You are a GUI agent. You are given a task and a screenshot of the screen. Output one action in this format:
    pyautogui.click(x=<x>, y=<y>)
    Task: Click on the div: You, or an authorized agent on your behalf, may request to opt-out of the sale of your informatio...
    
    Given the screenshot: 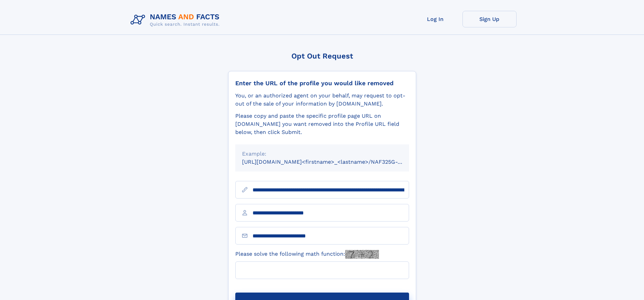 What is the action you would take?
    pyautogui.click(x=322, y=100)
    